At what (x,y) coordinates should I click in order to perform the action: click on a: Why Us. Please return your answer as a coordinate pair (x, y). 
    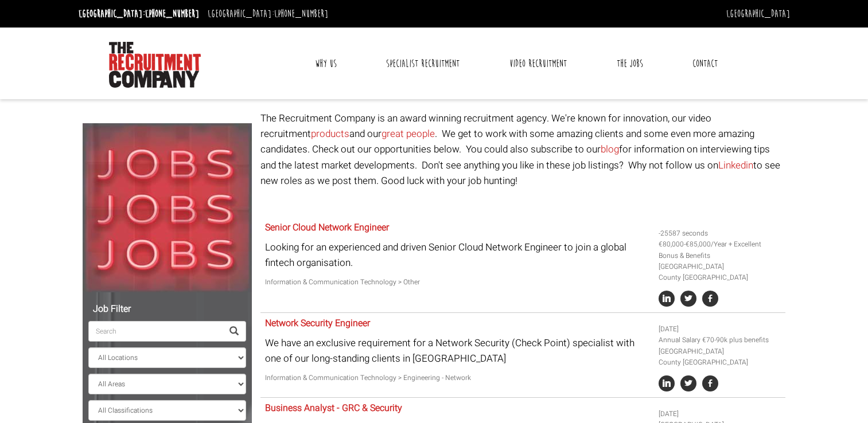
    Looking at the image, I should click on (326, 64).